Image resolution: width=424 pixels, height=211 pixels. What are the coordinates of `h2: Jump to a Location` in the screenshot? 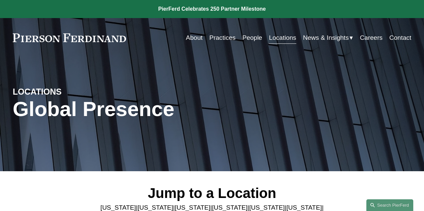 It's located at (212, 194).